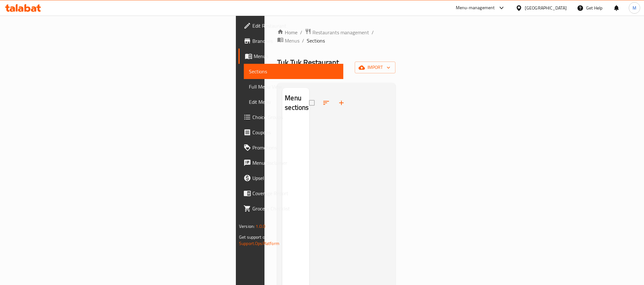 This screenshot has height=285, width=644. What do you see at coordinates (341, 103) in the screenshot?
I see `button: Add section` at bounding box center [341, 103].